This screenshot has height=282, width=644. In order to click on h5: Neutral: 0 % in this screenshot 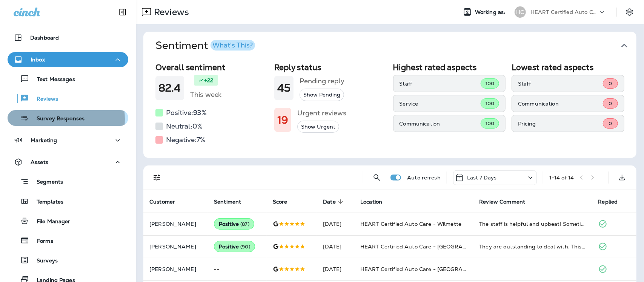, I will do `click(184, 126)`.